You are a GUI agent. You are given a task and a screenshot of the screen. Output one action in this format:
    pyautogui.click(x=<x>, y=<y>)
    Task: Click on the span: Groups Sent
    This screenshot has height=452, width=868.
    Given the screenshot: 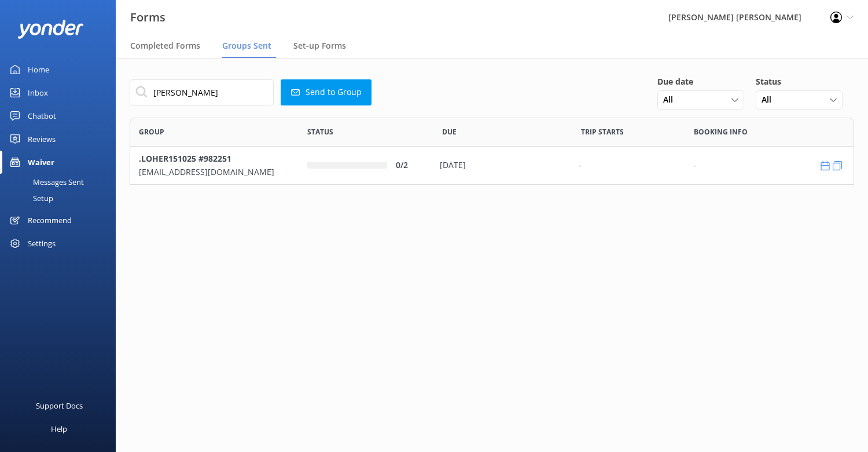 What is the action you would take?
    pyautogui.click(x=246, y=46)
    